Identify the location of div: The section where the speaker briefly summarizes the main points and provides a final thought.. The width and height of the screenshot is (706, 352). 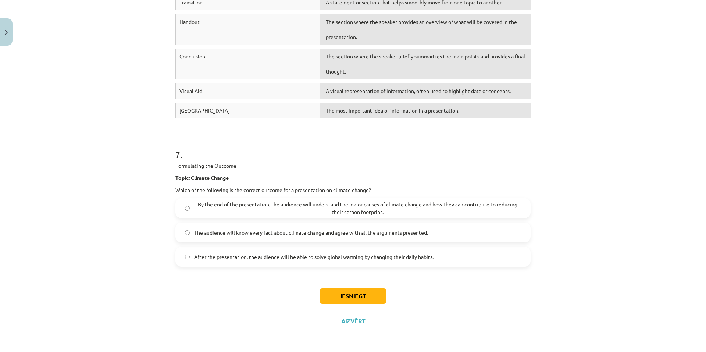
(425, 64).